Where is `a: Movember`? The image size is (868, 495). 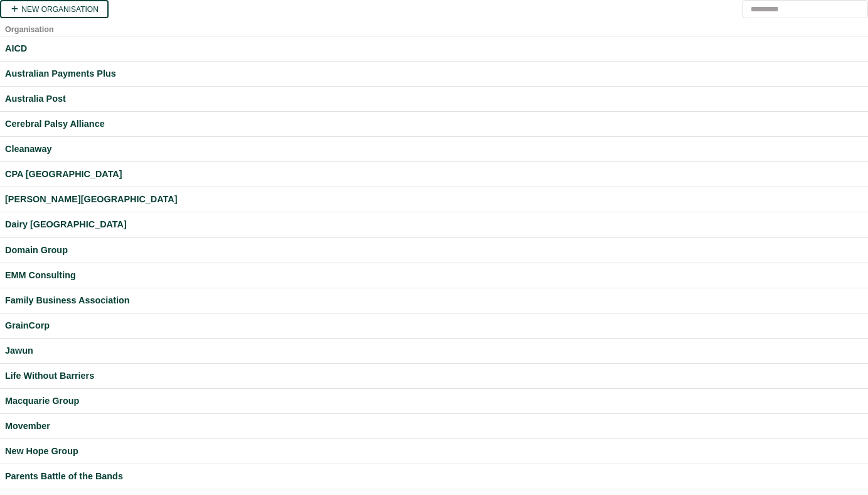
a: Movember is located at coordinates (434, 426).